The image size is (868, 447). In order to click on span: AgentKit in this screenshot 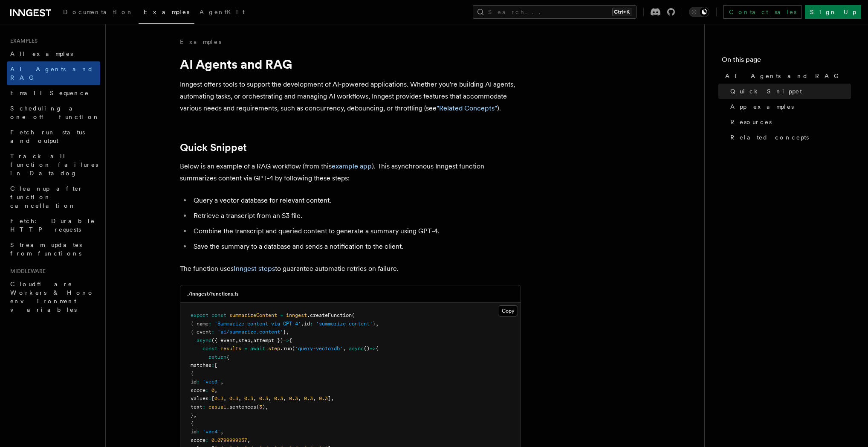, I will do `click(222, 12)`.